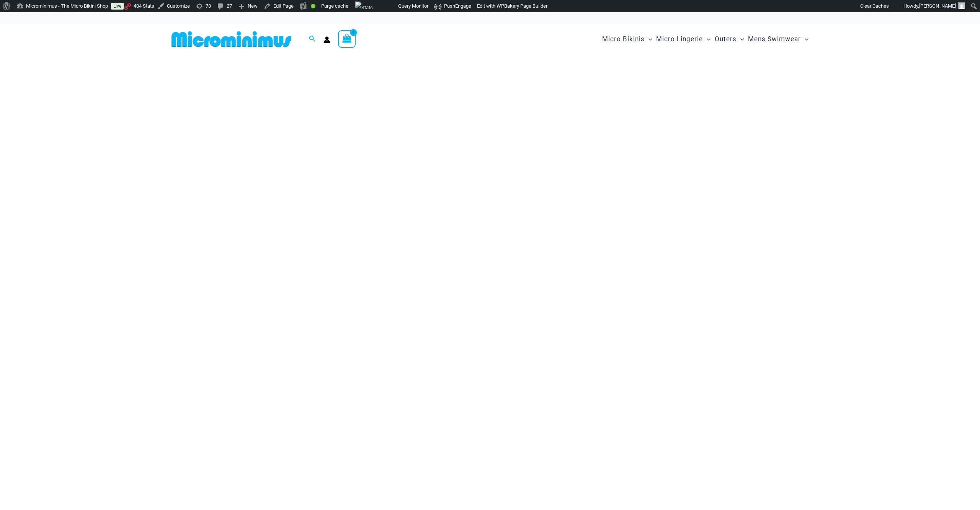 The height and width of the screenshot is (510, 980). What do you see at coordinates (364, 8) in the screenshot?
I see `img: Views over 48 hours. Click for more Jetpack Stats.` at bounding box center [364, 8].